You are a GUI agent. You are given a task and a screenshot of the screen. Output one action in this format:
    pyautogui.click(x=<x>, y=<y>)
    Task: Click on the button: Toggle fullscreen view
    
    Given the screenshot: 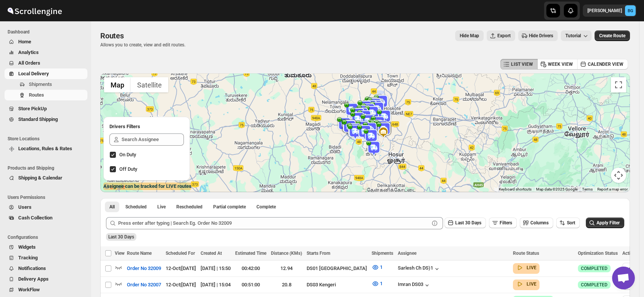 What is the action you would take?
    pyautogui.click(x=619, y=85)
    